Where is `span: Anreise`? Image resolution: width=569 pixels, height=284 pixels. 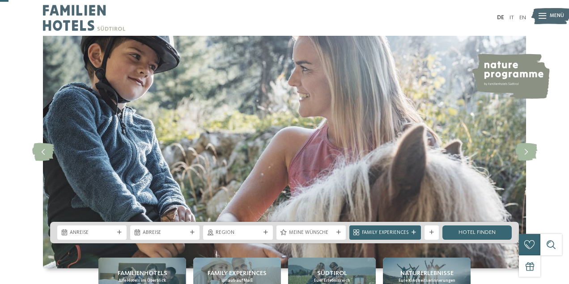 span: Anreise is located at coordinates (92, 233).